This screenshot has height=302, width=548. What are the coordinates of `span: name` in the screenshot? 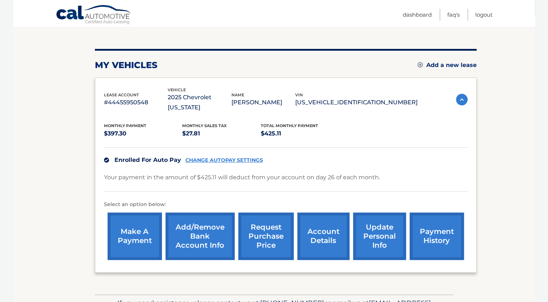 It's located at (238, 95).